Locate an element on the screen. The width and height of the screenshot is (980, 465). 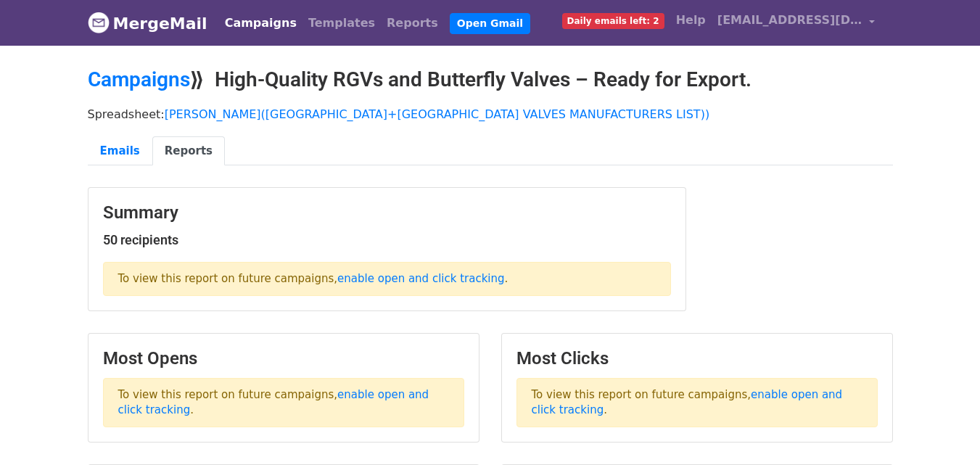
a: enable open and click tracking is located at coordinates (421, 278).